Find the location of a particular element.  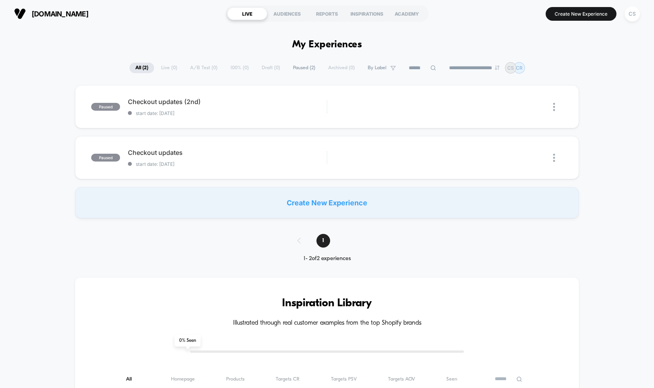

div: CS is located at coordinates (632, 14).